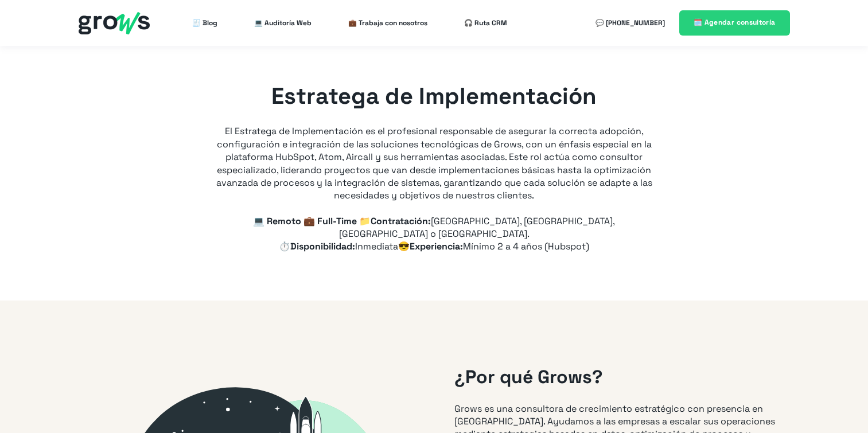 The image size is (868, 433). What do you see at coordinates (283, 23) in the screenshot?
I see `a: 💻 Auditoría Web` at bounding box center [283, 23].